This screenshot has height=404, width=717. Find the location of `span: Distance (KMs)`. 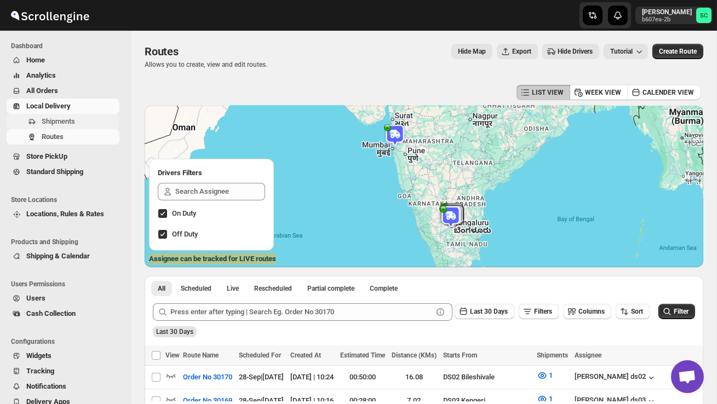

span: Distance (KMs) is located at coordinates (414, 355).